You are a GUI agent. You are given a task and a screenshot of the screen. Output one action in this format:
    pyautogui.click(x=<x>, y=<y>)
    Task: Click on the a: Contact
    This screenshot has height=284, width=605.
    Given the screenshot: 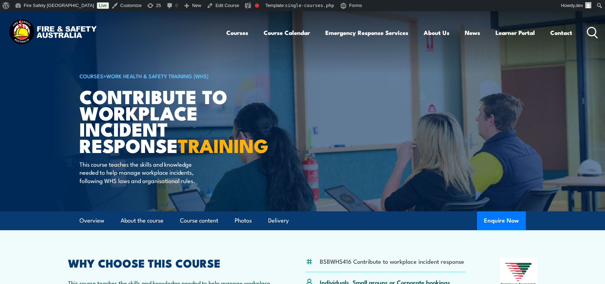 What is the action you would take?
    pyautogui.click(x=561, y=32)
    